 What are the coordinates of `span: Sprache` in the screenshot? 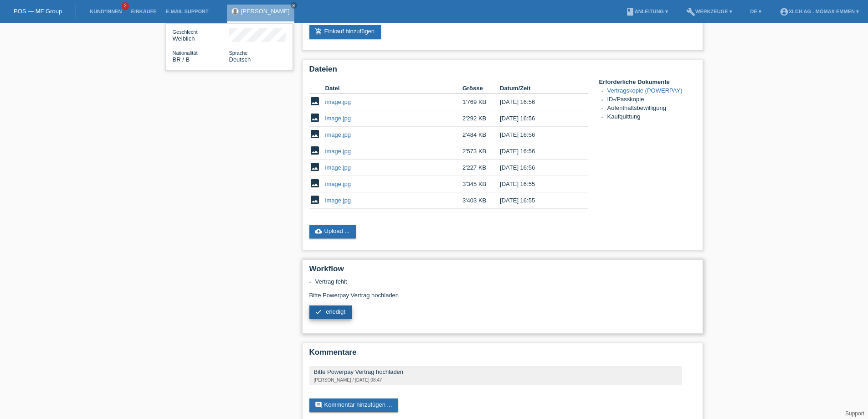 It's located at (238, 53).